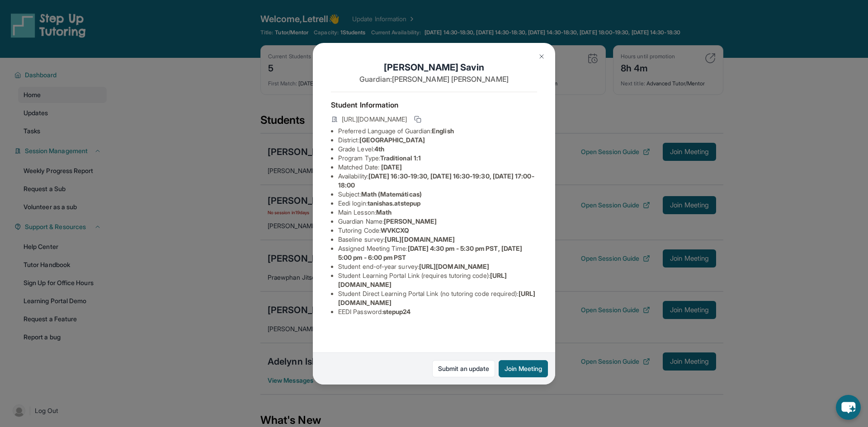 This screenshot has height=427, width=868. Describe the element at coordinates (401, 158) in the screenshot. I see `span: Traditional 1:1` at that location.